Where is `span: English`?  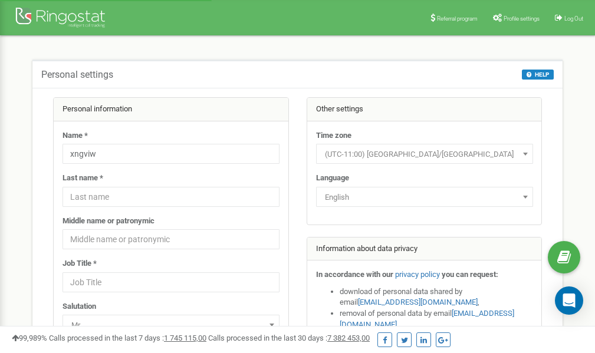
span: English is located at coordinates (424, 197).